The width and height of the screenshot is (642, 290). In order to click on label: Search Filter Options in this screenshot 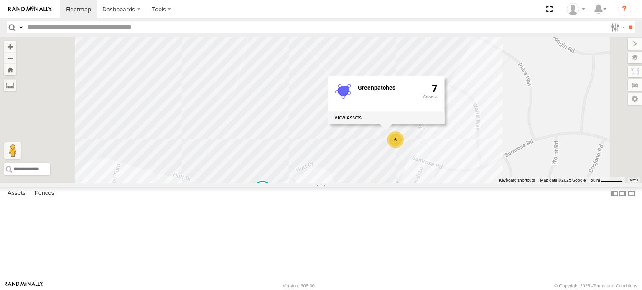, I will do `click(616, 27)`.